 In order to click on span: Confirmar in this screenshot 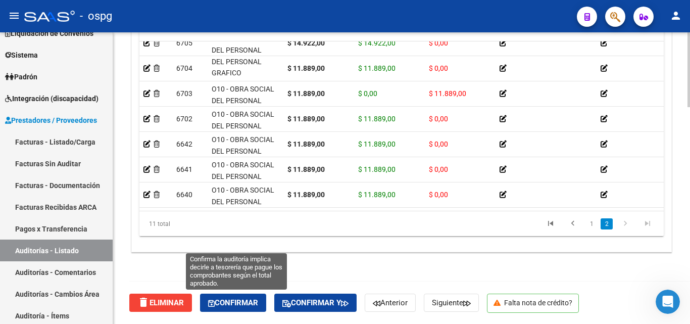, I will do `click(233, 303)`.